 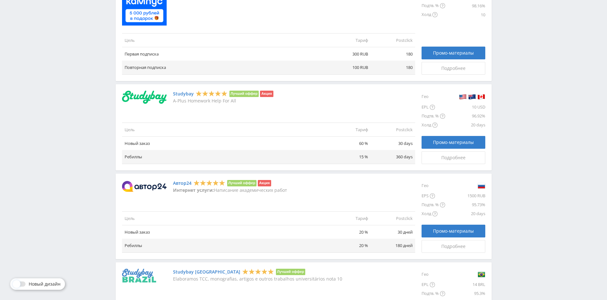 What do you see at coordinates (465, 15) in the screenshot?
I see `div: 10` at bounding box center [465, 15].